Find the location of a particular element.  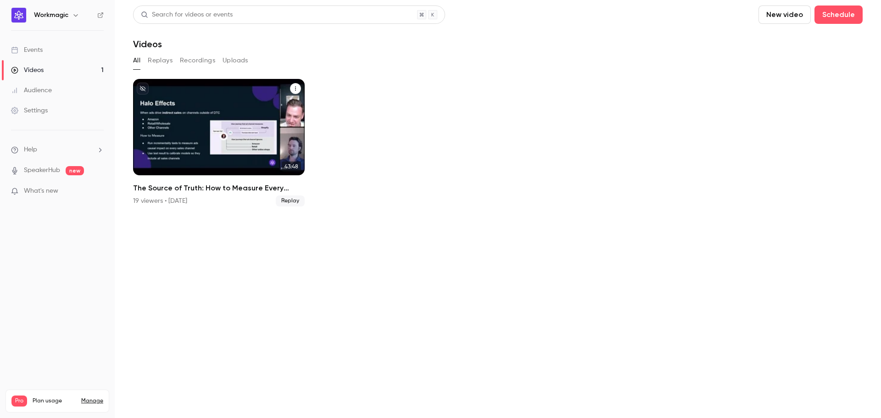

li: The Source of Truth: How to Measure Every Channel is located at coordinates (219, 143).